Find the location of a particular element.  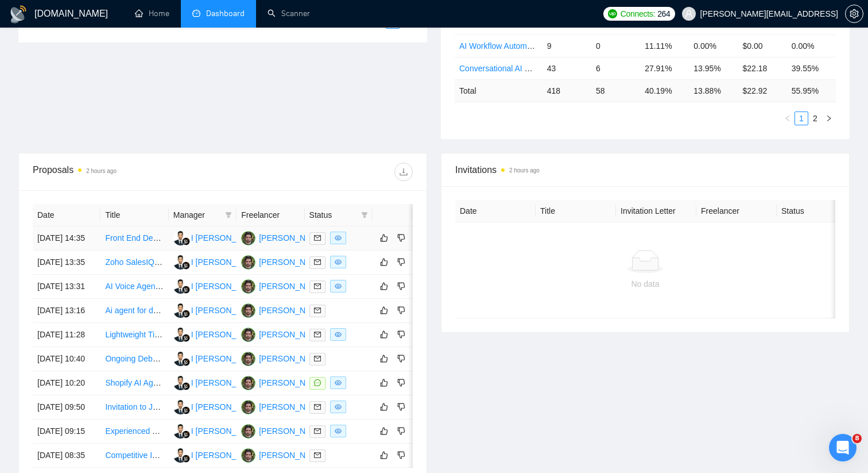

a: Front End Developer for AI Foundation Model RAG Platform is located at coordinates (212, 238).